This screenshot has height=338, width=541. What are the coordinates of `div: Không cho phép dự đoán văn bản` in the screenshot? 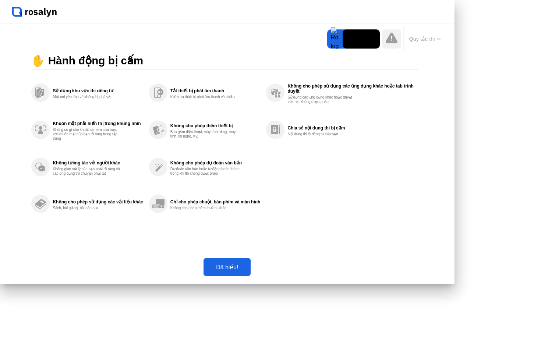 It's located at (215, 163).